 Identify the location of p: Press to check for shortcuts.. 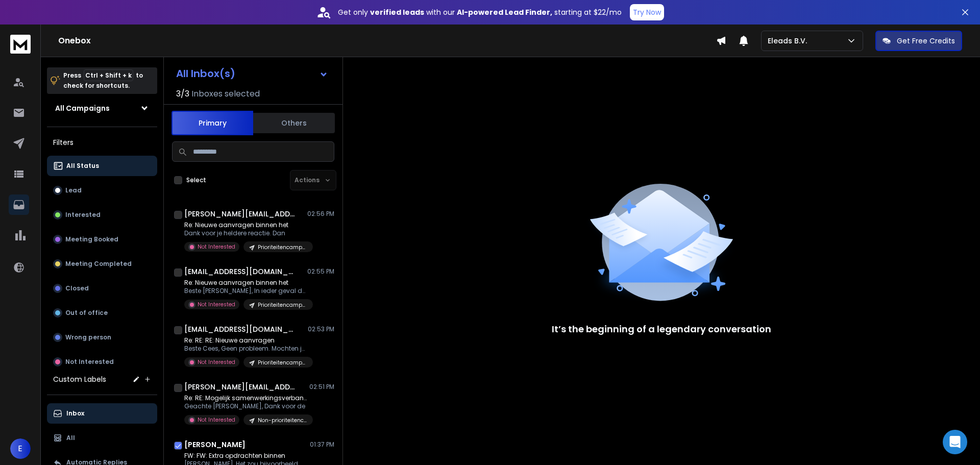
(103, 80).